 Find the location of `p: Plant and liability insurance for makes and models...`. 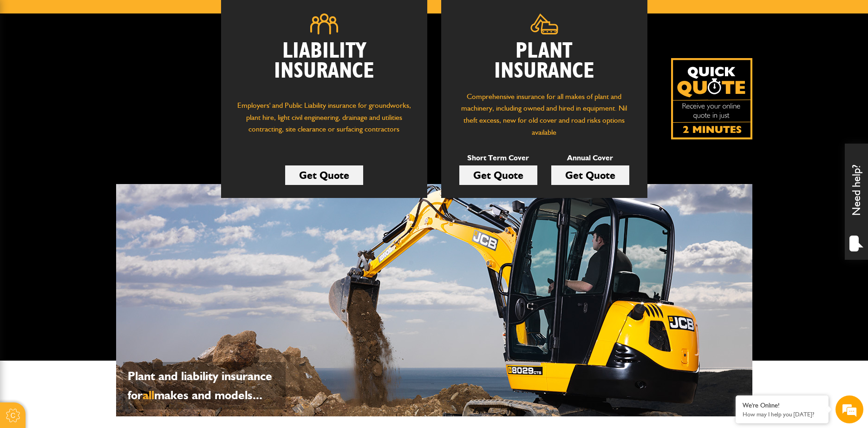

p: Plant and liability insurance for makes and models... is located at coordinates (204, 385).